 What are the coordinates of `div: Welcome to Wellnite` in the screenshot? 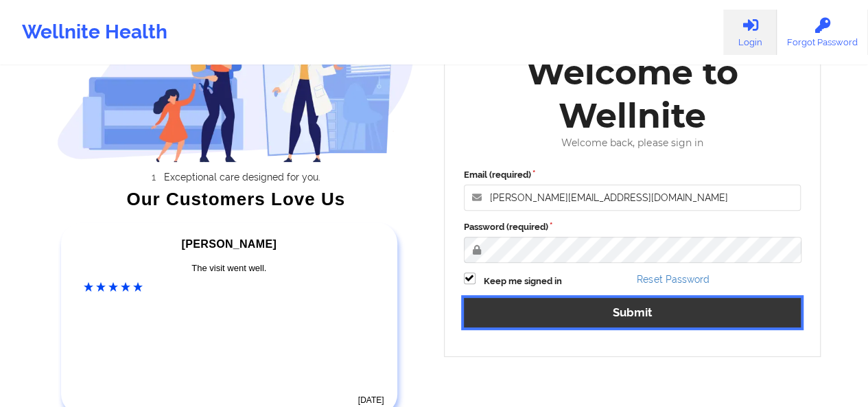 It's located at (633, 94).